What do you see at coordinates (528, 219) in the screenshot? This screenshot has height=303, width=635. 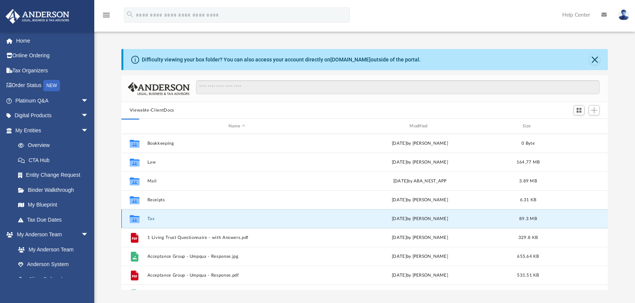 I see `span: 89.3 MB` at bounding box center [528, 219].